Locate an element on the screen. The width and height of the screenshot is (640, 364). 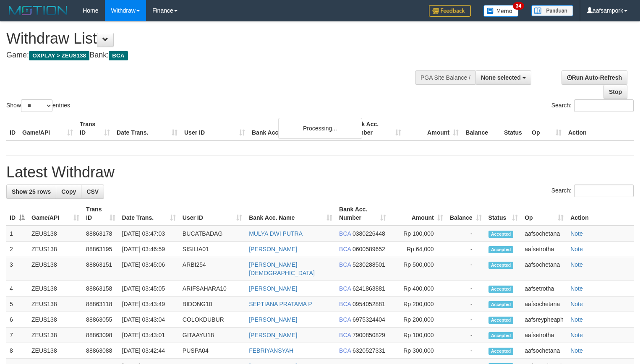
a: Stop is located at coordinates (615, 92).